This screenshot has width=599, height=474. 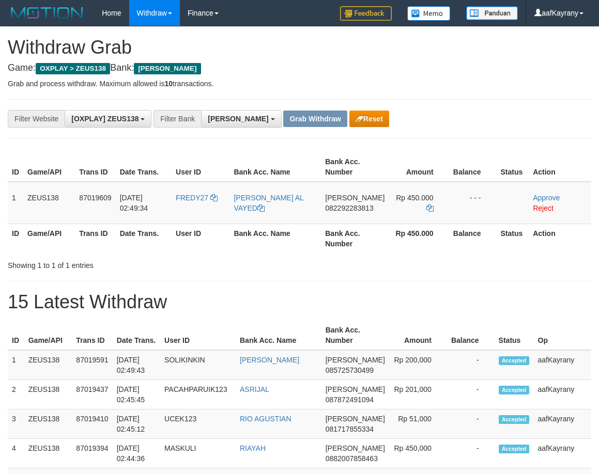 I want to click on td: MASKULI, so click(x=198, y=454).